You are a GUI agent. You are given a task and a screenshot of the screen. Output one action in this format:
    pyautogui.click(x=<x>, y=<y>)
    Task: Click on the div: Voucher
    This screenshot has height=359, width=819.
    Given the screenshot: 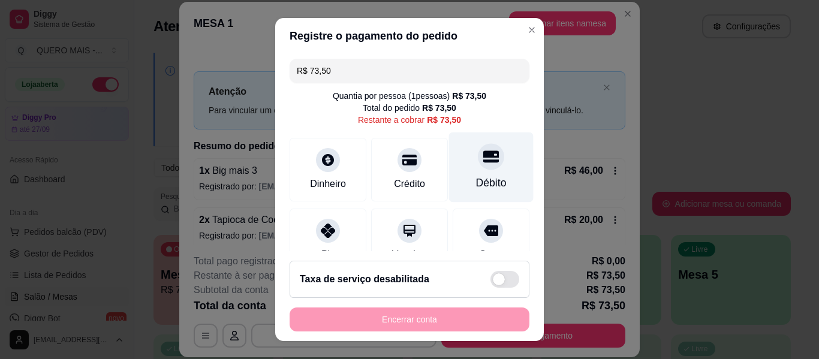 What is the action you would take?
    pyautogui.click(x=410, y=255)
    